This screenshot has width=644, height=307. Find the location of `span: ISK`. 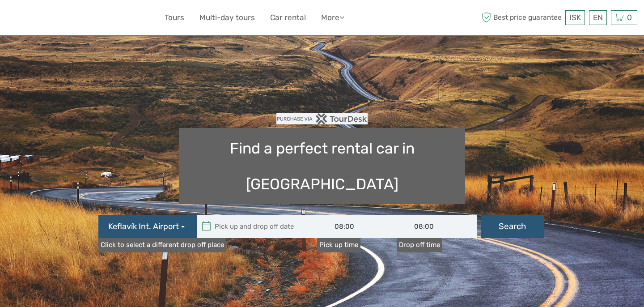

span: ISK is located at coordinates (575, 18).